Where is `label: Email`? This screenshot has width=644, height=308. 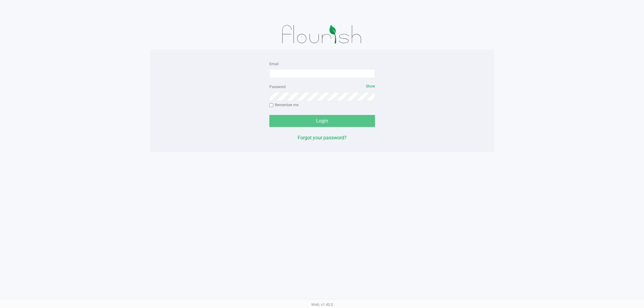 label: Email is located at coordinates (274, 64).